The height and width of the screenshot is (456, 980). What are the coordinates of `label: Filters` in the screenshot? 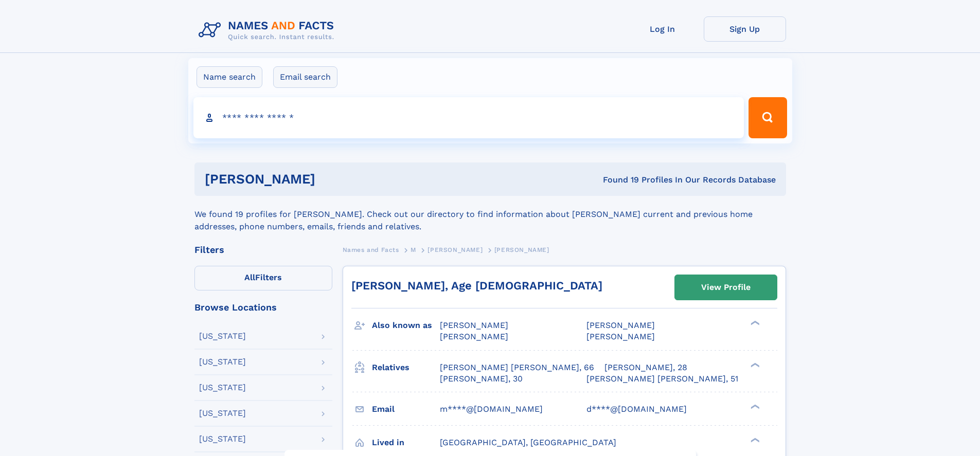 It's located at (263, 278).